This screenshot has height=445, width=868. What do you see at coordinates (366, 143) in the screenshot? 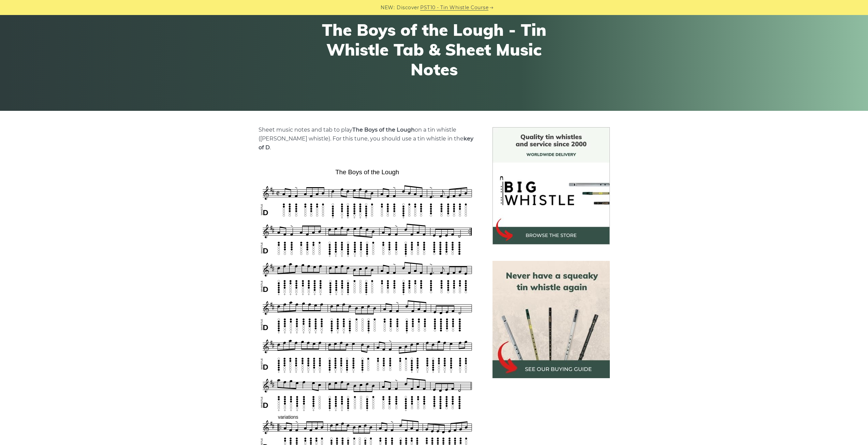
I see `strong: key of D` at bounding box center [366, 143].